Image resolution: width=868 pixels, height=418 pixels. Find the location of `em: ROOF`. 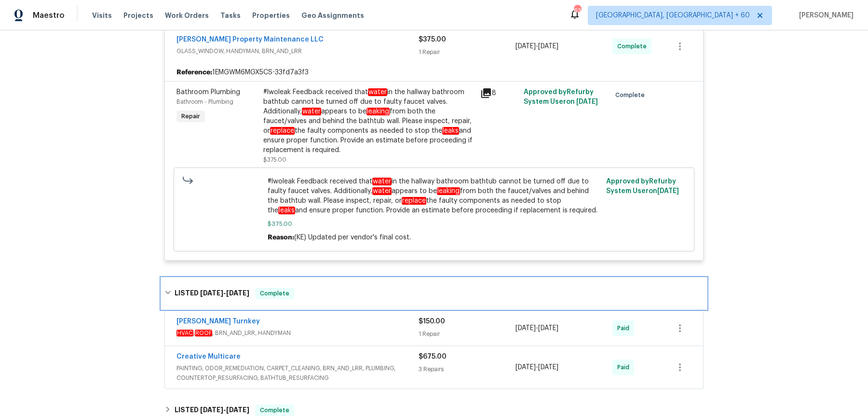

em: ROOF is located at coordinates (203, 333).